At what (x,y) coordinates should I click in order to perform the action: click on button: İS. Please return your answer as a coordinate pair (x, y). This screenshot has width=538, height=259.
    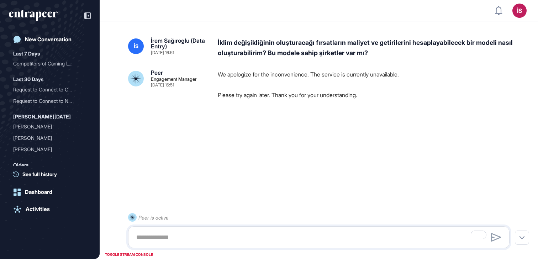
    Looking at the image, I should click on (519, 11).